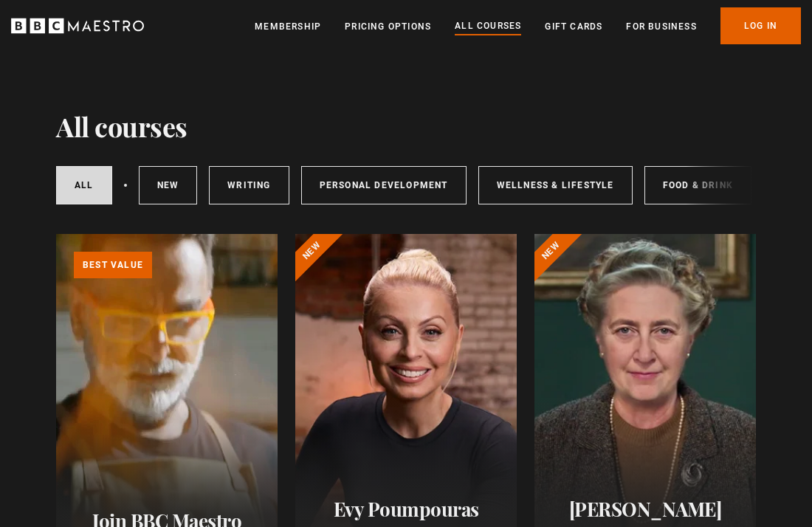  What do you see at coordinates (78, 26) in the screenshot?
I see `svg: BBC Maestro` at bounding box center [78, 26].